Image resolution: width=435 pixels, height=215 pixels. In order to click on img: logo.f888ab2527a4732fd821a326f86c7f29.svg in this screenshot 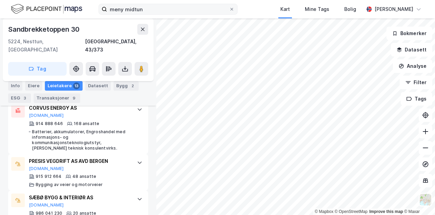, I will do `click(47, 9)`.